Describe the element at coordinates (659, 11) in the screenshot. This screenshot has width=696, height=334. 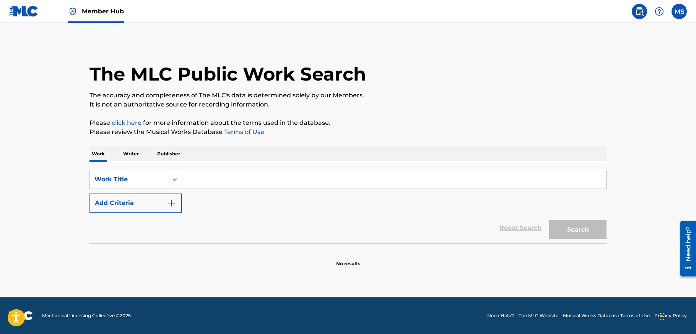
I see `div: Help` at that location.